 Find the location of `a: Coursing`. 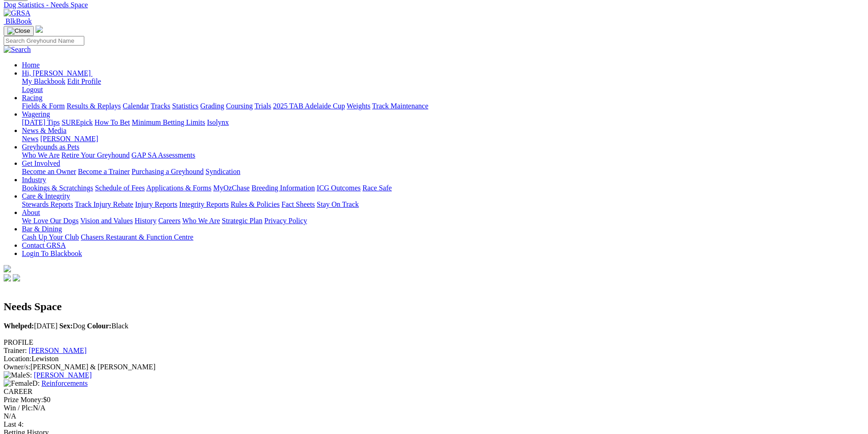

a: Coursing is located at coordinates (239, 106).